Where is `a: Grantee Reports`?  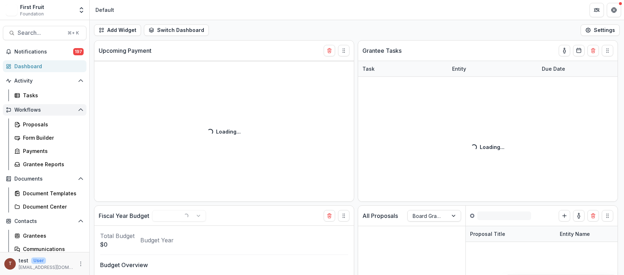 a: Grantee Reports is located at coordinates (49, 164).